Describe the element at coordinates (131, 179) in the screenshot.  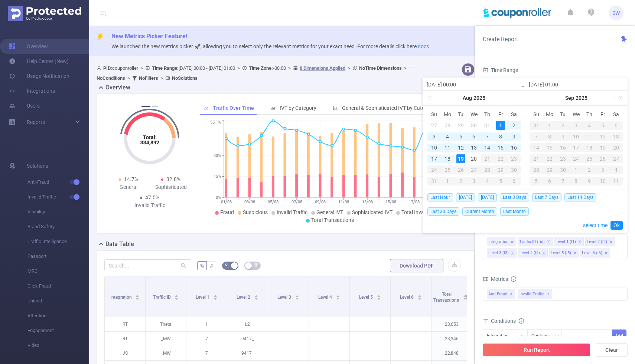
I see `span: 14.7%` at that location.